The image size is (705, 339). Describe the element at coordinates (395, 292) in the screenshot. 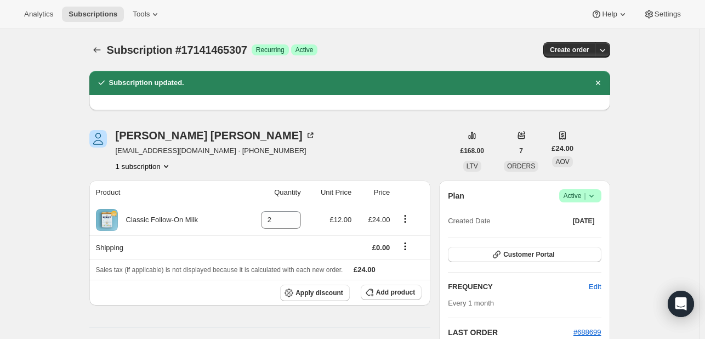

I see `span: Add product` at that location.